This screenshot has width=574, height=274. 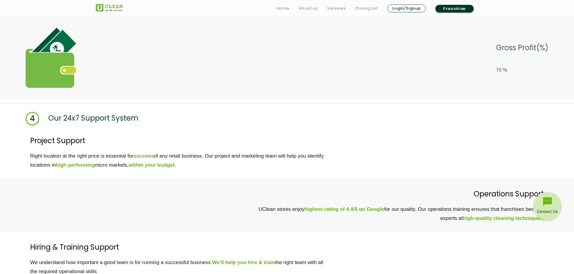 What do you see at coordinates (152, 165) in the screenshot?
I see `b: within your budget` at bounding box center [152, 165].